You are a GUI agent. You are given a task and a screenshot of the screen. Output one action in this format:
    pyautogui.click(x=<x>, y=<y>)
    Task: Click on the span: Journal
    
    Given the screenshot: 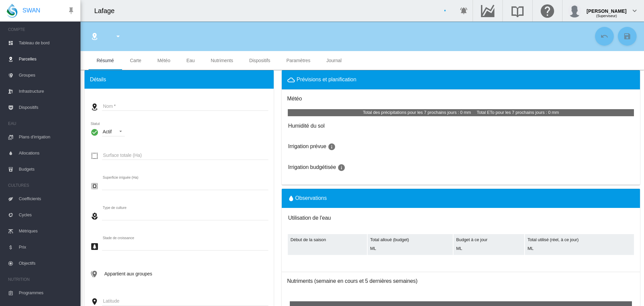 What is the action you would take?
    pyautogui.click(x=334, y=61)
    